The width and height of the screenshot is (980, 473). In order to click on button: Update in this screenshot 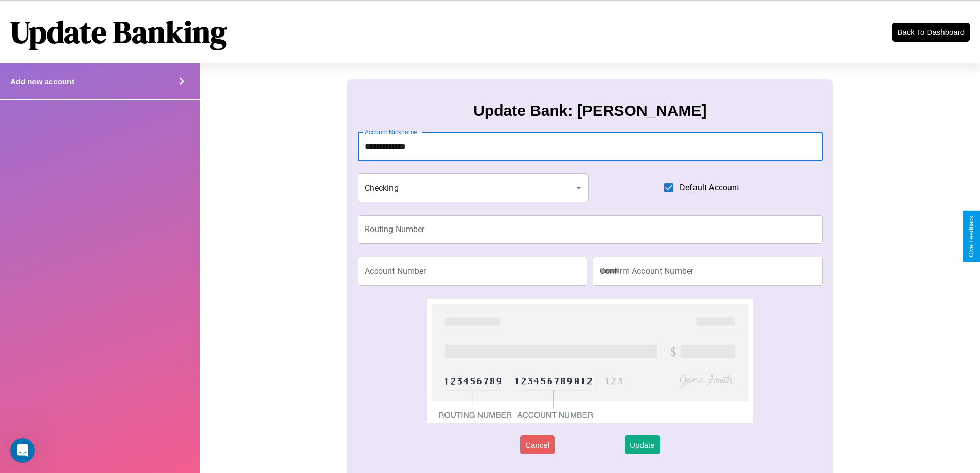, I will do `click(642, 444)`.